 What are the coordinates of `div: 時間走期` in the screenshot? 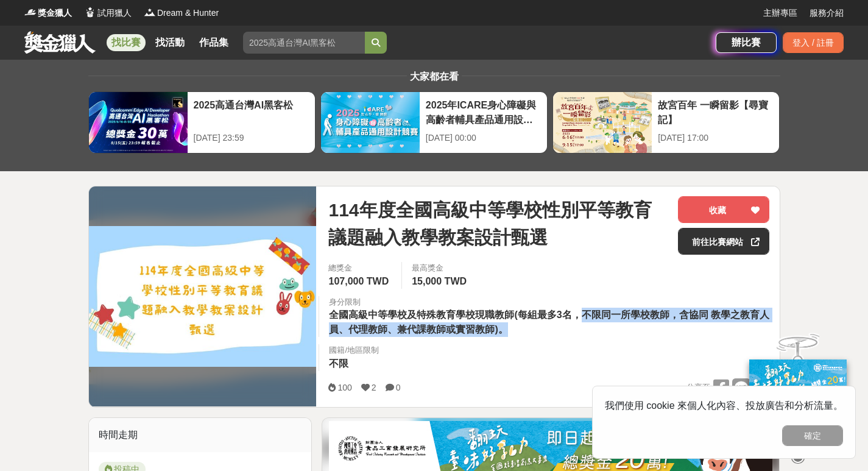 It's located at (201, 435).